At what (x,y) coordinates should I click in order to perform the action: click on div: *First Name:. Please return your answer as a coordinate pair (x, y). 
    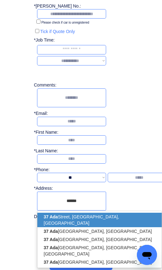
    Looking at the image, I should click on (46, 132).